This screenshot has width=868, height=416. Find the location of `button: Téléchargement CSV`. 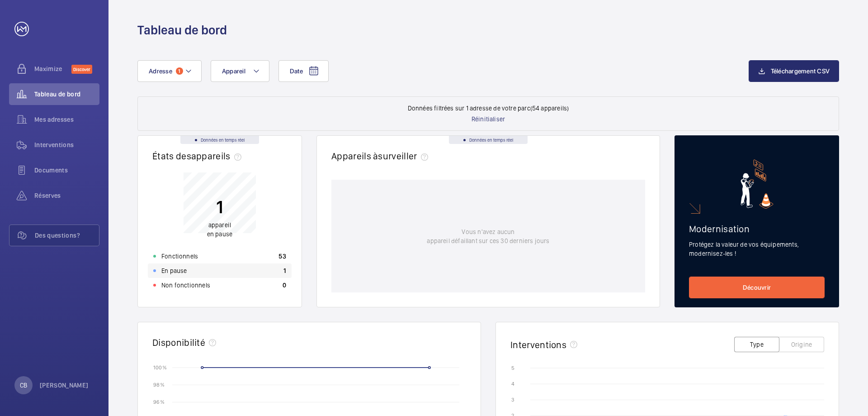

button: Téléchargement CSV is located at coordinates (794, 71).